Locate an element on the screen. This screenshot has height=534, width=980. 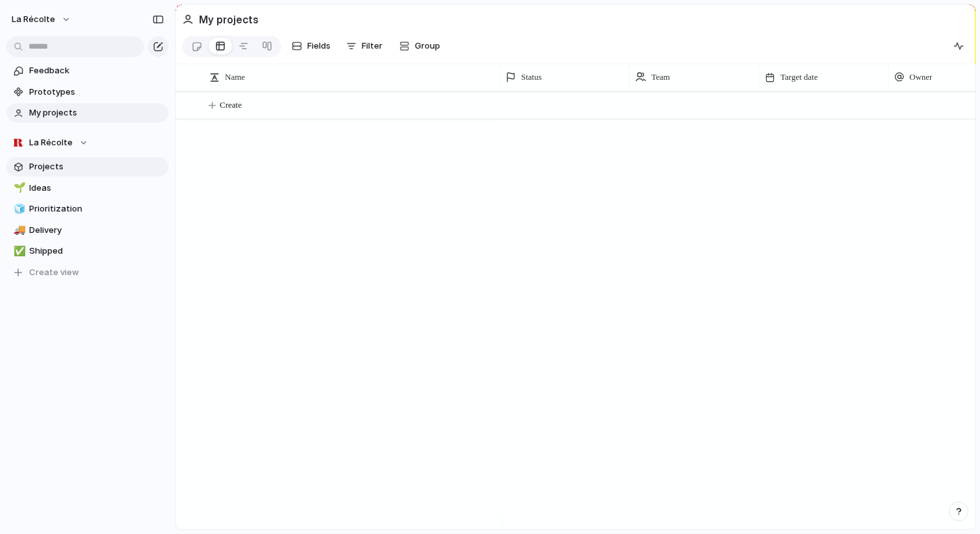
span: Shipped is located at coordinates (97, 251).